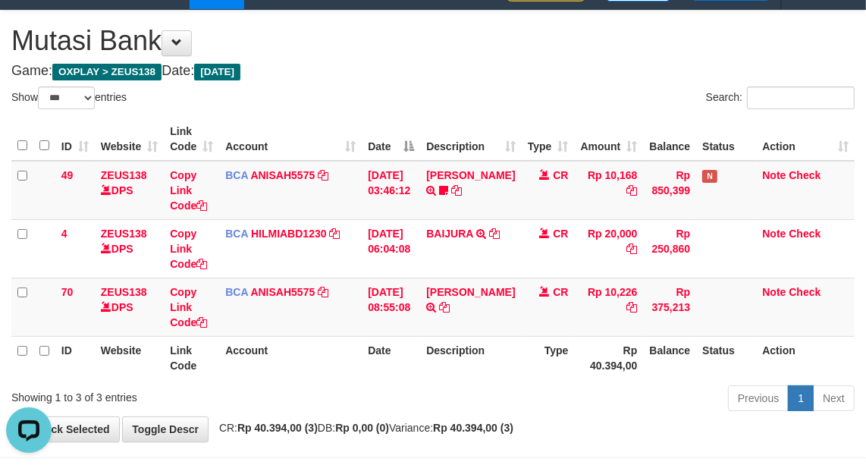 The width and height of the screenshot is (866, 465). I want to click on div: Showing 1 to 3 of 3 entries, so click(180, 394).